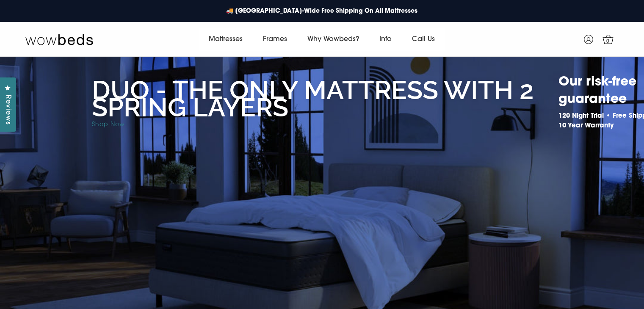 This screenshot has height=309, width=644. I want to click on a: Frames, so click(275, 39).